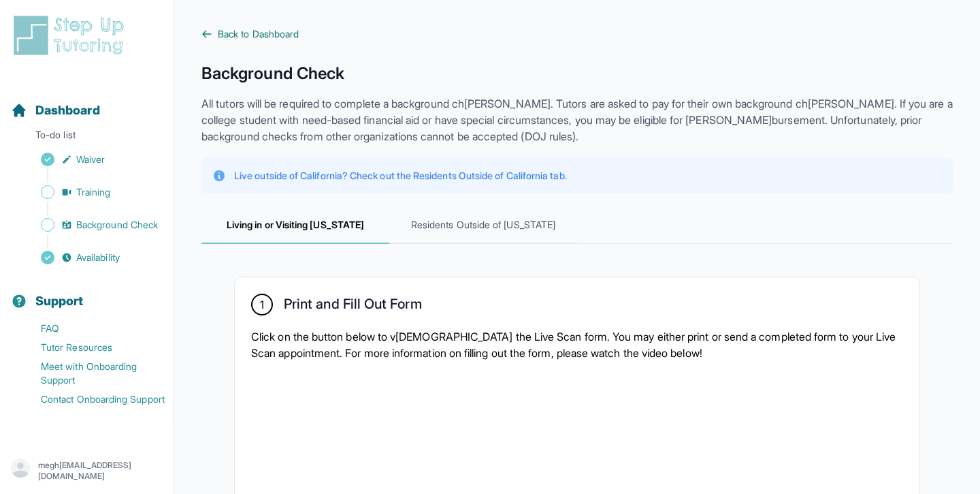  What do you see at coordinates (911, 120) in the screenshot?
I see `span: rior` at bounding box center [911, 120].